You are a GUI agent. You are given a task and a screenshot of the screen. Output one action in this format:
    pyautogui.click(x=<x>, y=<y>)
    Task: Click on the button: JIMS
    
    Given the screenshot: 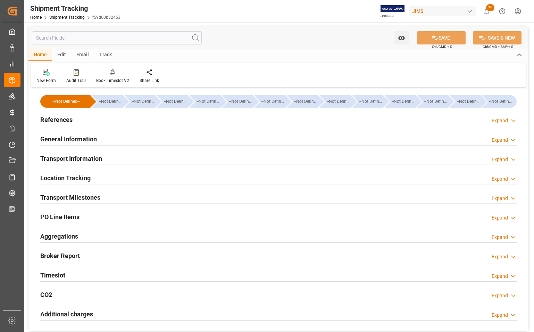 What is the action you would take?
    pyautogui.click(x=444, y=11)
    